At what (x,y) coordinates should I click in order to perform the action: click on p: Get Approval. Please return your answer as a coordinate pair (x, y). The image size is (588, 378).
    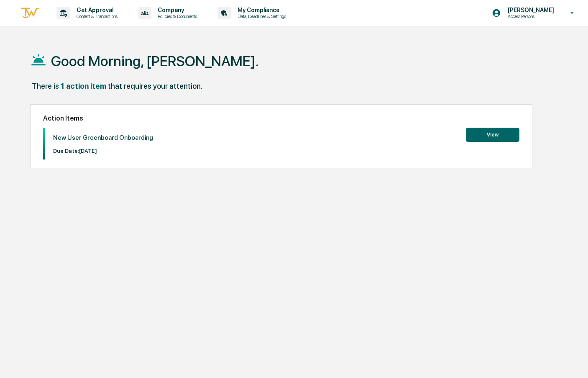
    Looking at the image, I should click on (96, 10).